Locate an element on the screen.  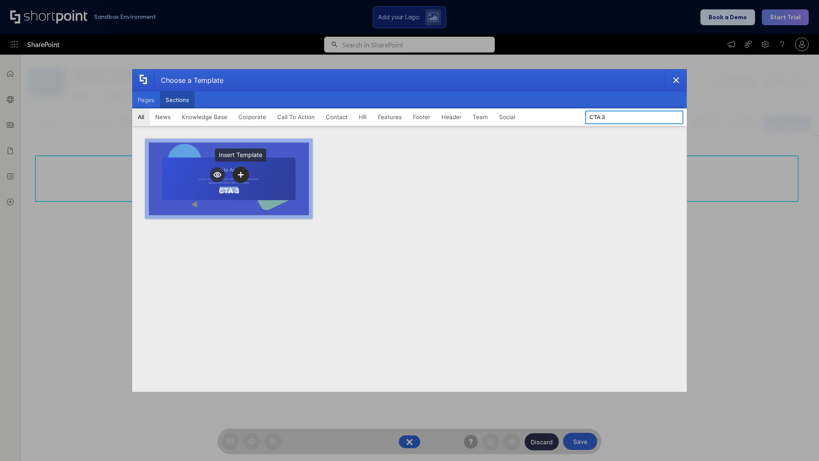
button: Header is located at coordinates (451, 117).